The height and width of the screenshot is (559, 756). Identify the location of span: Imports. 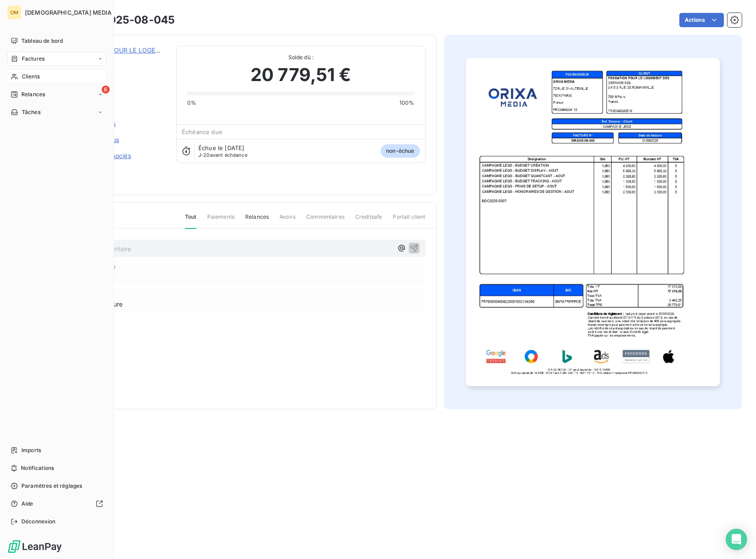
(31, 450).